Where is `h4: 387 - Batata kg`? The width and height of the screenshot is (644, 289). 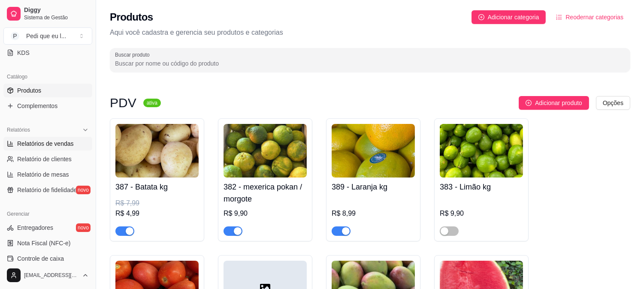
h4: 387 - Batata kg is located at coordinates (157, 187).